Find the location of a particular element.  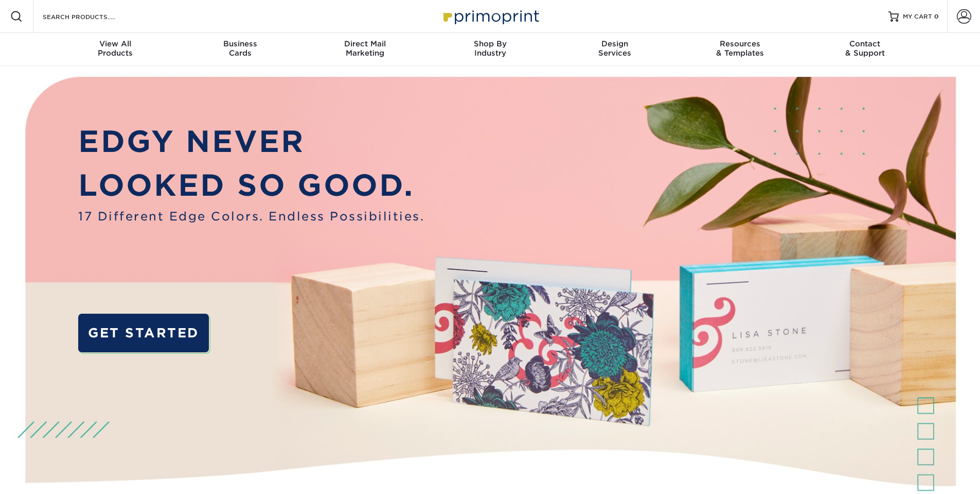

div: Products is located at coordinates (115, 49).